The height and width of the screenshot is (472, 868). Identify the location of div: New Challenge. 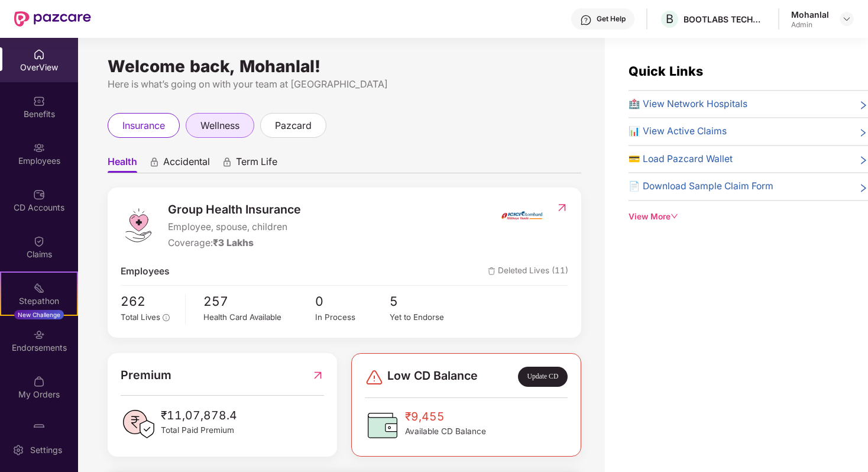
(39, 314).